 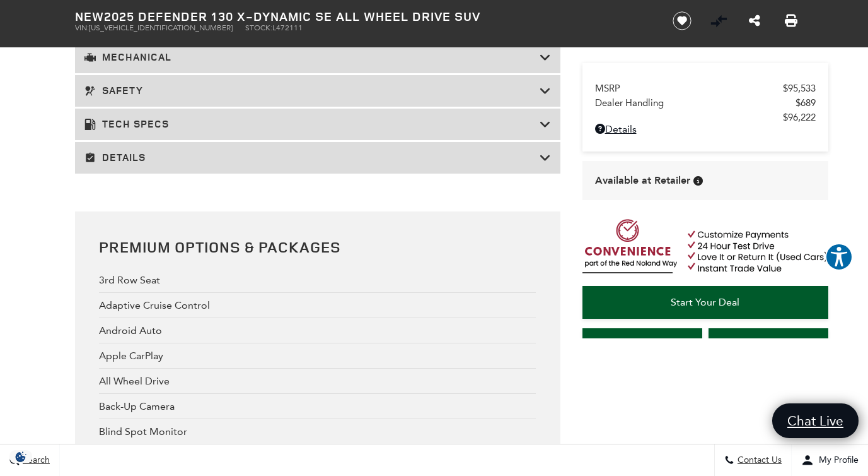 I want to click on span: Dealer Handling, so click(x=695, y=103).